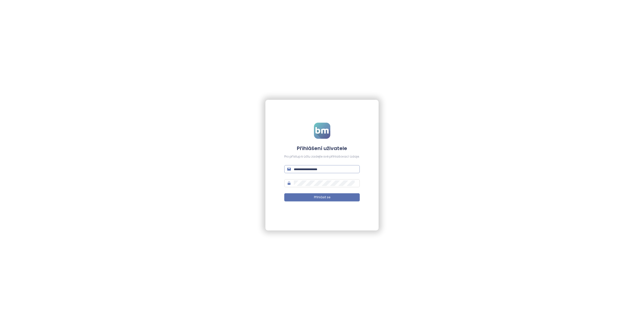 This screenshot has width=644, height=330. What do you see at coordinates (322, 157) in the screenshot?
I see `div: Pro přístup k účtu zadejte své přihlašovací údaje.` at bounding box center [322, 157].